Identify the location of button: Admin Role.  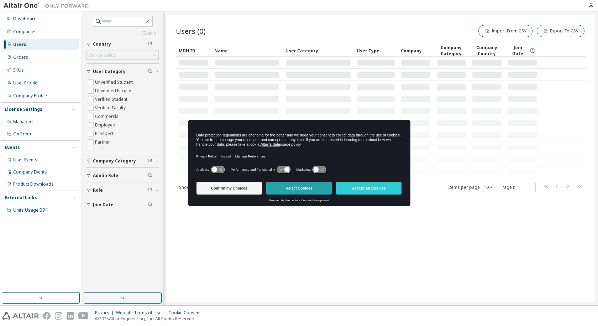
(122, 175).